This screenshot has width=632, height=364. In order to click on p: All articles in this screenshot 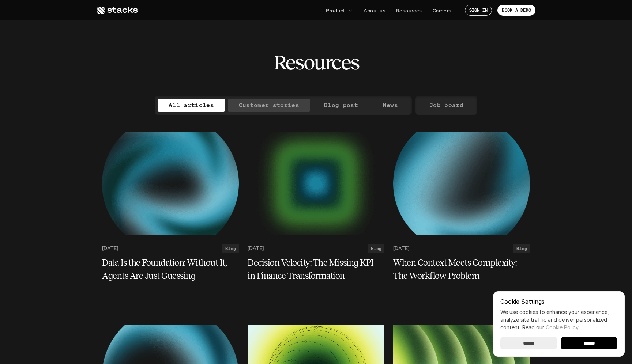, I will do `click(191, 105)`.